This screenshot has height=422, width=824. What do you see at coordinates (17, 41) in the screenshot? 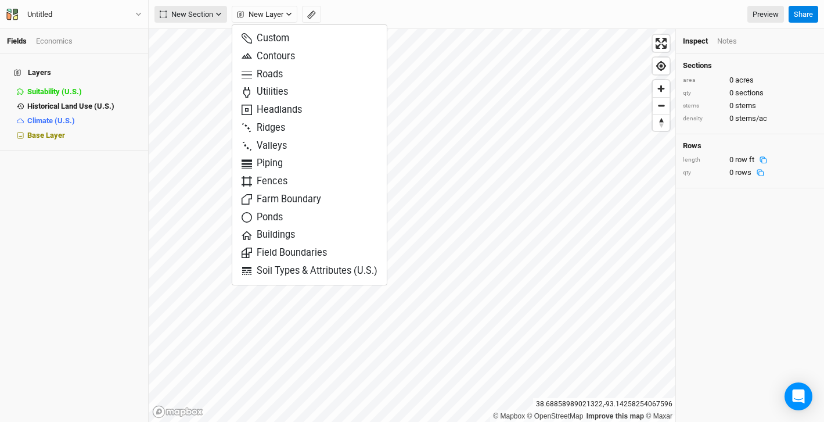
I see `a: Fields` at bounding box center [17, 41].